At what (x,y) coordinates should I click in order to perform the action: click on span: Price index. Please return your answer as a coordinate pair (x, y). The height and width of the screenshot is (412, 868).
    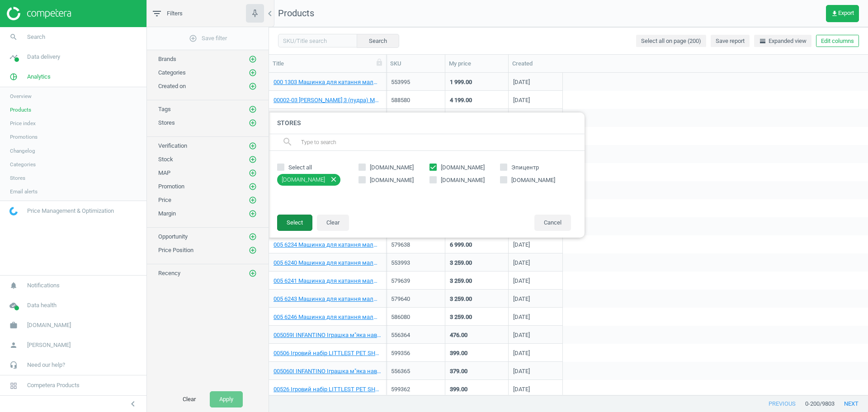
    Looking at the image, I should click on (22, 123).